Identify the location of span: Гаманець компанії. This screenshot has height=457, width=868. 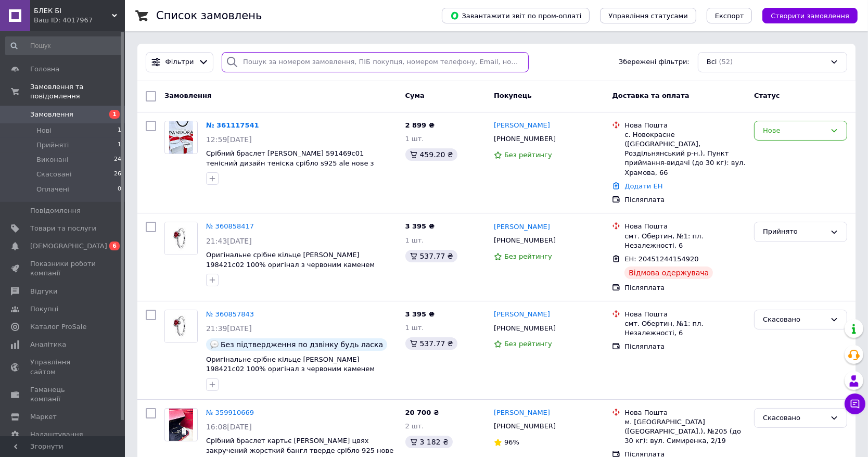
(63, 395).